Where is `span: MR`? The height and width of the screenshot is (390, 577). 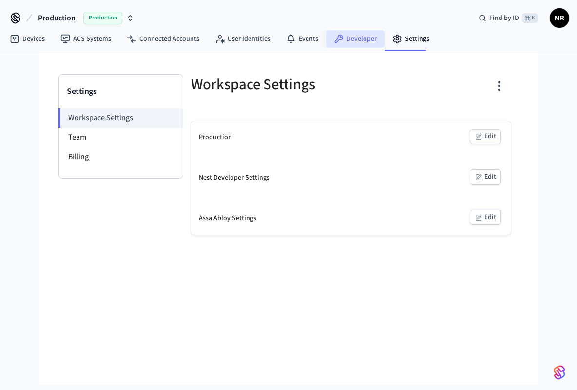
span: MR is located at coordinates (559, 18).